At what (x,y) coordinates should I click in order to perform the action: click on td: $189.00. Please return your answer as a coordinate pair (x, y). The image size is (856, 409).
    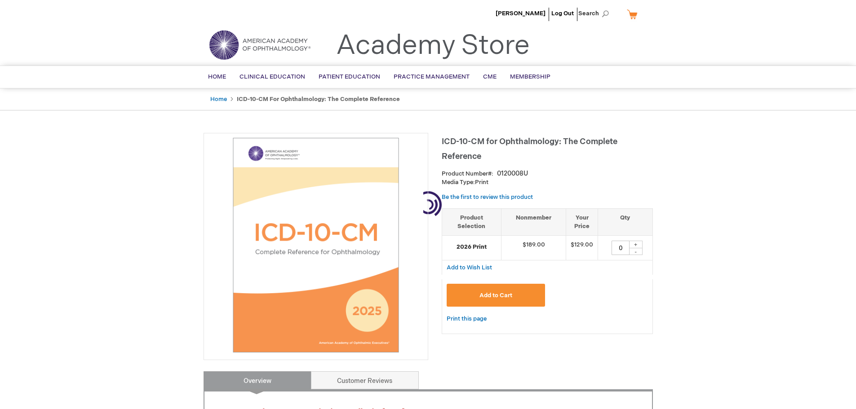
    Looking at the image, I should click on (534, 248).